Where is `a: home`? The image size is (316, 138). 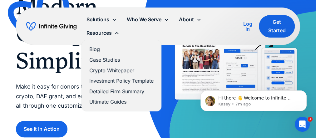 a: home is located at coordinates (52, 26).